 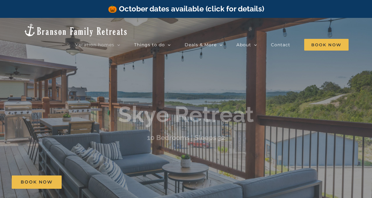 I want to click on h3: 10 Bedrooms | Sleeps 32, so click(x=186, y=137).